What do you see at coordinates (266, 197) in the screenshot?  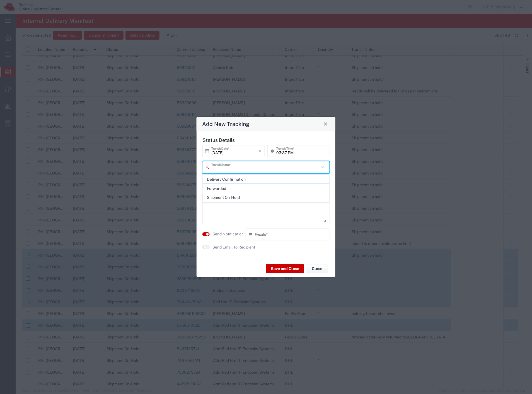 I see `span: Shipment On-Hold` at bounding box center [266, 197].